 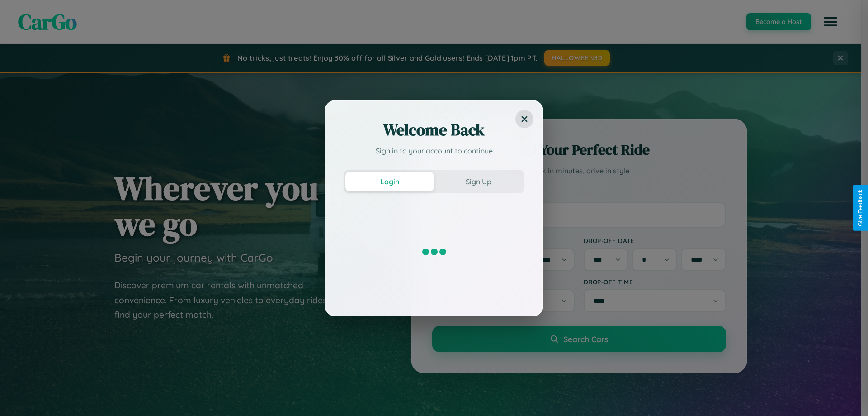 I want to click on button: Login, so click(x=390, y=181).